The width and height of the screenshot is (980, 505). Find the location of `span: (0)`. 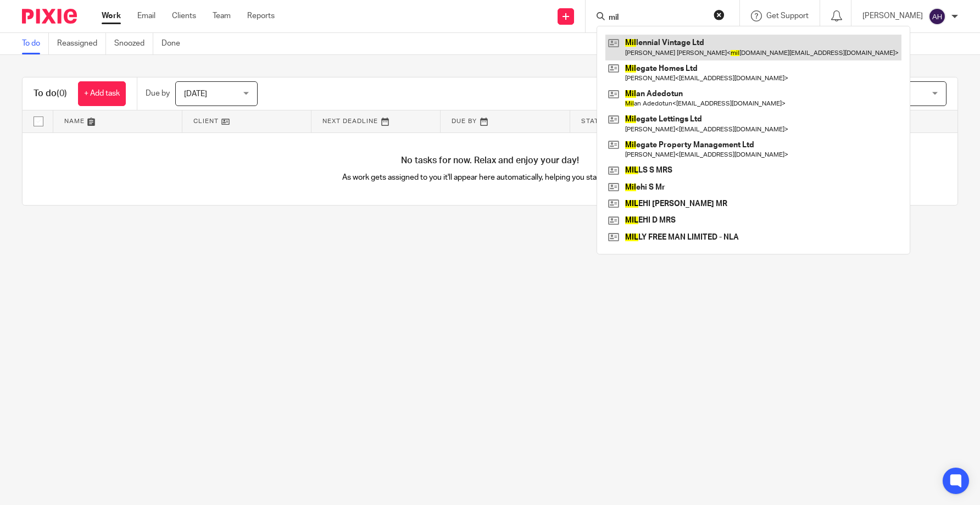

span: (0) is located at coordinates (61, 93).